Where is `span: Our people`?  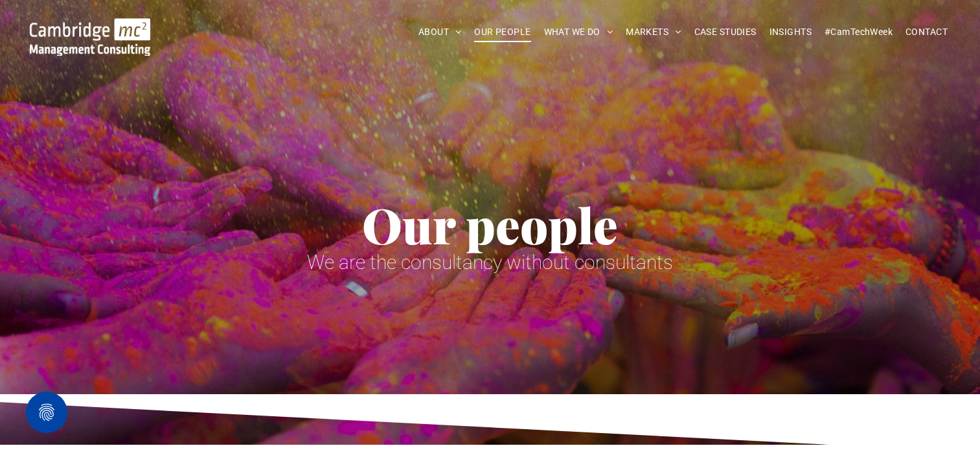 span: Our people is located at coordinates (490, 224).